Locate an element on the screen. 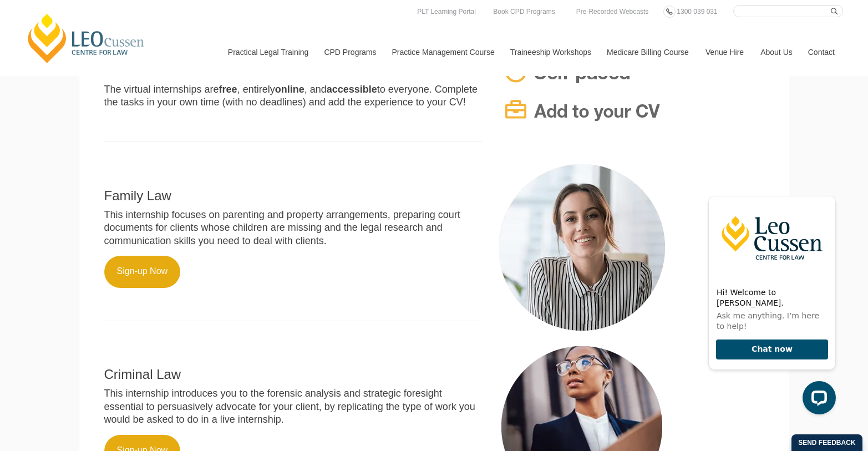 This screenshot has height=451, width=868. p: This internship focuses on parenting and property arrangements, preparing court documents for cli... is located at coordinates (293, 228).